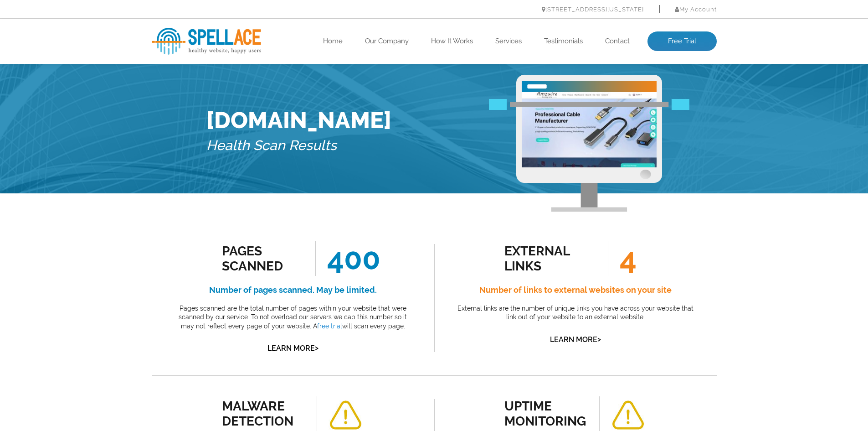  What do you see at coordinates (348, 259) in the screenshot?
I see `span: 400` at bounding box center [348, 259].